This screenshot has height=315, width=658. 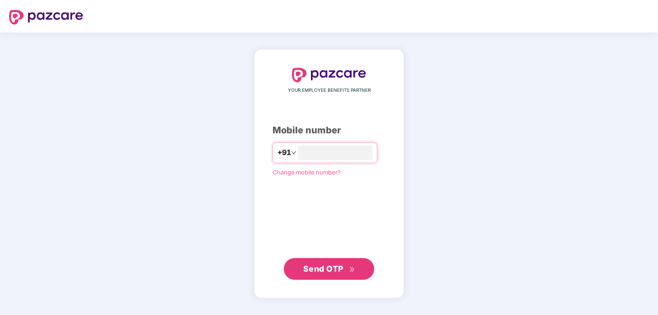 What do you see at coordinates (329, 130) in the screenshot?
I see `div: Mobile number` at bounding box center [329, 130].